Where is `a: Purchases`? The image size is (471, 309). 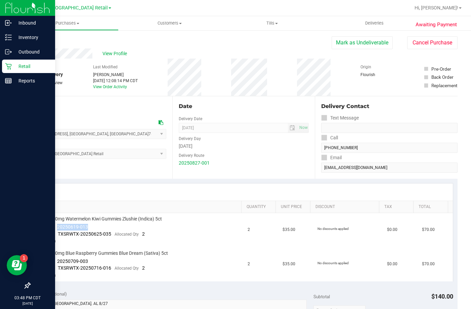 a: Purchases is located at coordinates (67, 23).